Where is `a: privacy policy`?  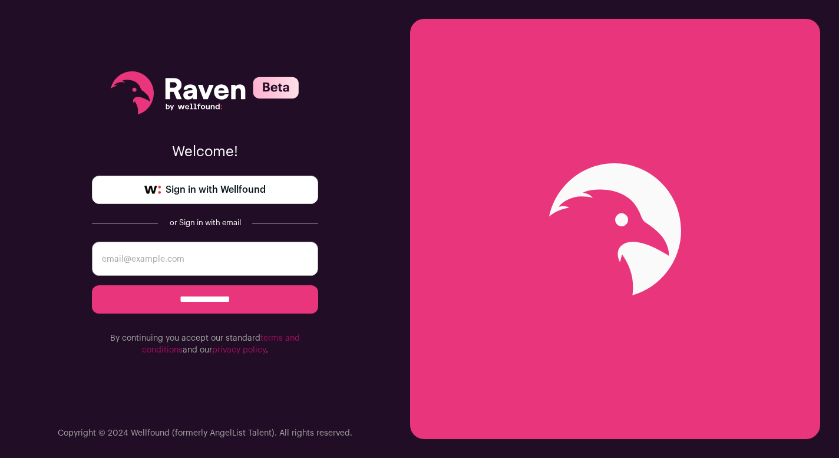
a: privacy policy is located at coordinates (239, 350).